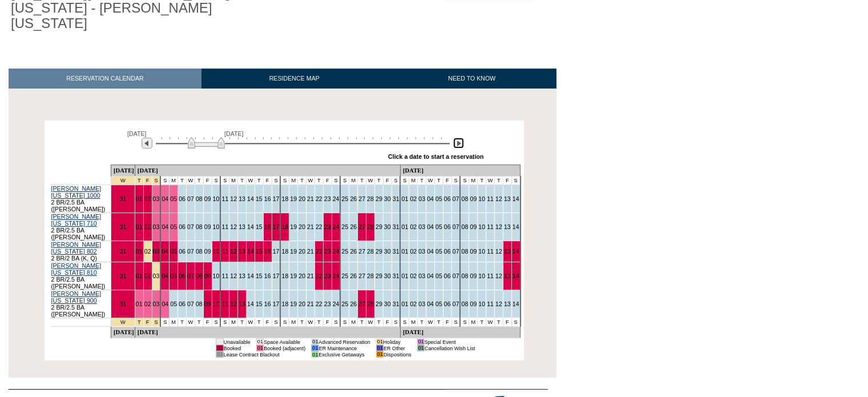 The height and width of the screenshot is (397, 868). Describe the element at coordinates (147, 143) in the screenshot. I see `img: Previous` at that location.